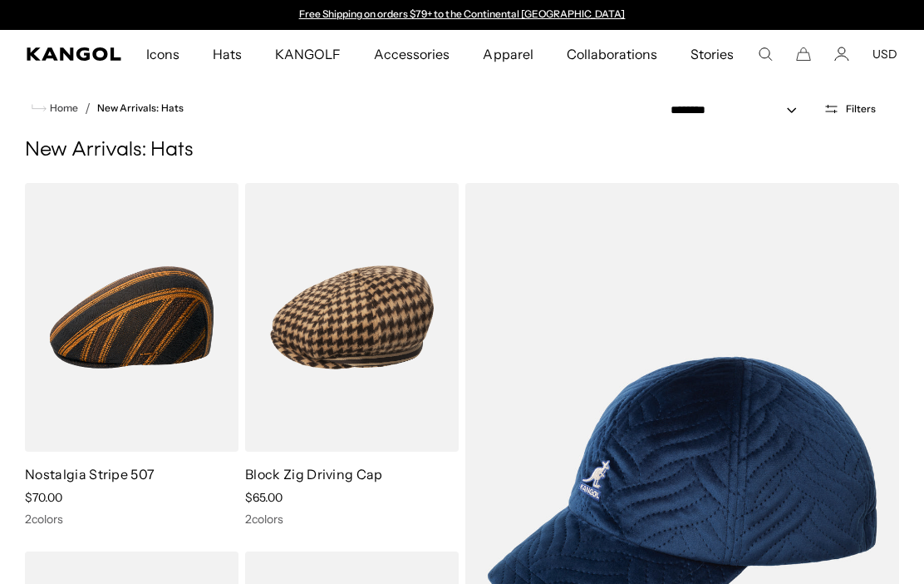  What do you see at coordinates (842, 54) in the screenshot?
I see `a: Account` at bounding box center [842, 54].